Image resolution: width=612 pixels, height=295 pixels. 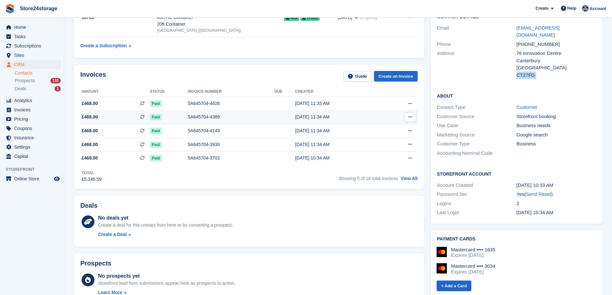 I want to click on div: 58700, so click(x=119, y=17).